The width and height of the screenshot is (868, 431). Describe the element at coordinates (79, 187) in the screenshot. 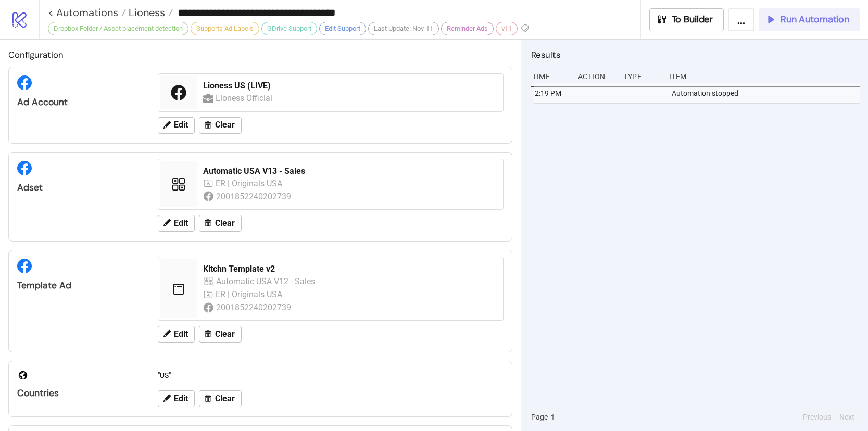

I see `div: Adset` at that location.